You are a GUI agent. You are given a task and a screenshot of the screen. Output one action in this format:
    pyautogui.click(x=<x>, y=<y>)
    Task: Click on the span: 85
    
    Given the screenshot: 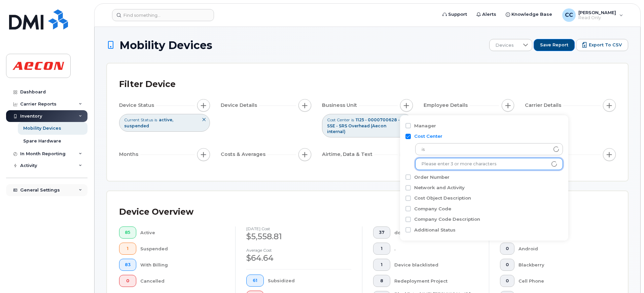 What is the action you would take?
    pyautogui.click(x=127, y=232)
    